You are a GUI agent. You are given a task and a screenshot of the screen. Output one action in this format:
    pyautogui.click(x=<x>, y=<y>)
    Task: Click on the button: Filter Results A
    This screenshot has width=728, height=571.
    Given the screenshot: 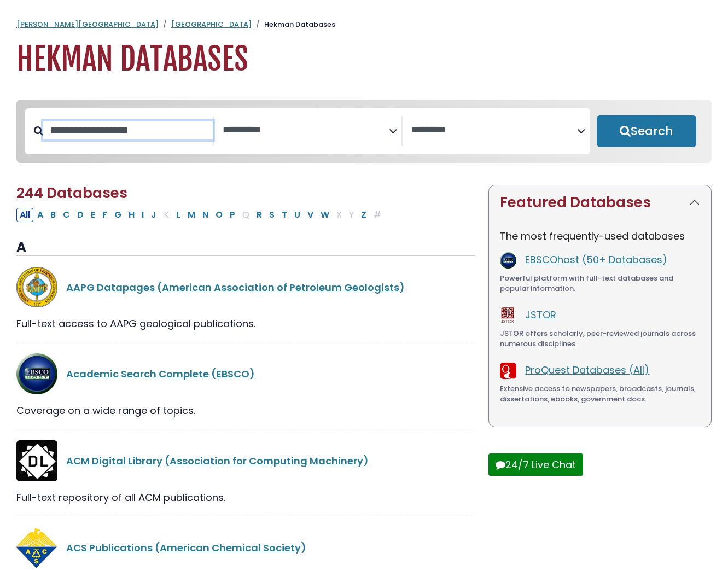 What is the action you would take?
    pyautogui.click(x=40, y=215)
    